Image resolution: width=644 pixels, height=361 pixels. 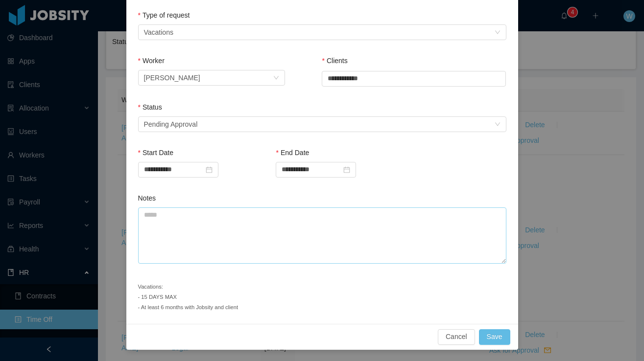 What do you see at coordinates (322, 235) in the screenshot?
I see `textarea: Notes` at bounding box center [322, 235].